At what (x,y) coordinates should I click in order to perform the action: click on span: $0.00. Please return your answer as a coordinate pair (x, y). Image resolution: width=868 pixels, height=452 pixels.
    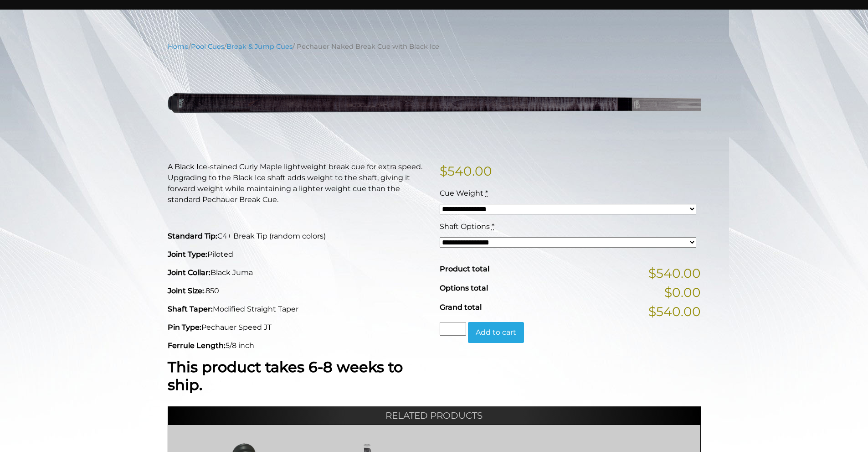
    Looking at the image, I should click on (682, 292).